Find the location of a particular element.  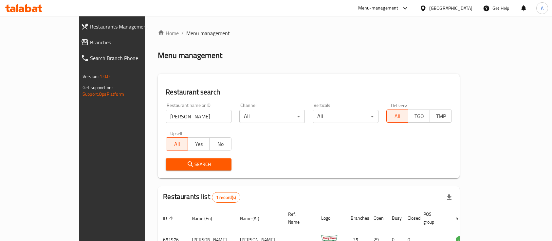

span: Restaurants Management is located at coordinates (128, 27).